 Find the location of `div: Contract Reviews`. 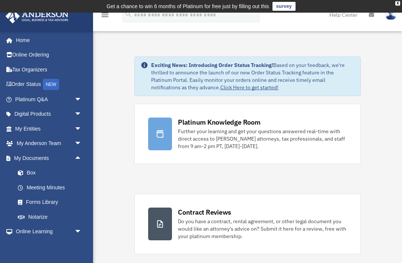

div: Contract Reviews is located at coordinates (204, 212).